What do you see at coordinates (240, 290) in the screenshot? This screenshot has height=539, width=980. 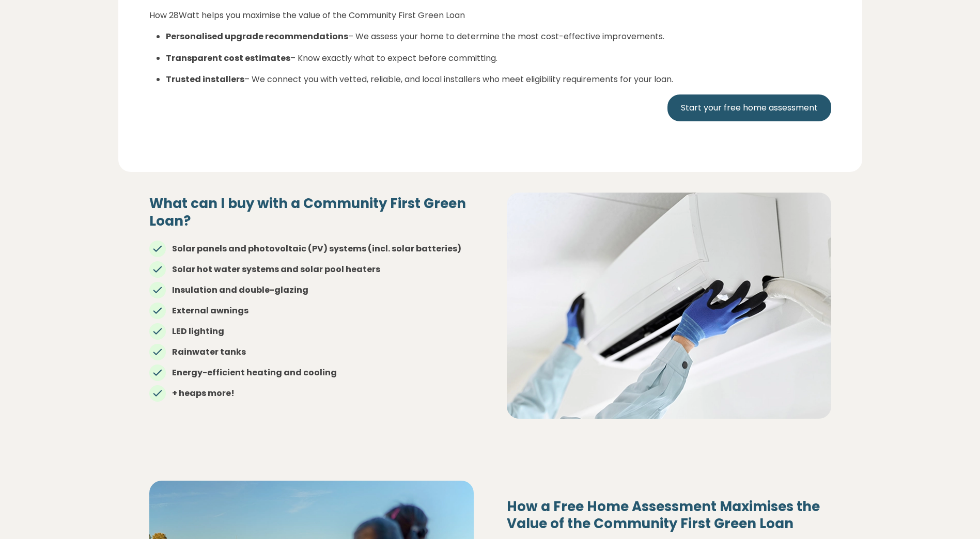 I see `strong: Insulation and double-glazing` at bounding box center [240, 290].